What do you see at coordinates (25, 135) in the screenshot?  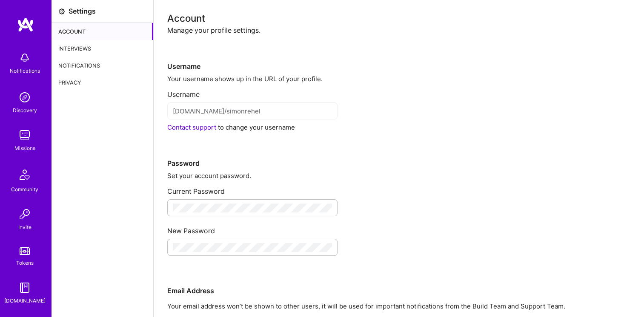 I see `img: teamwork` at bounding box center [25, 135].